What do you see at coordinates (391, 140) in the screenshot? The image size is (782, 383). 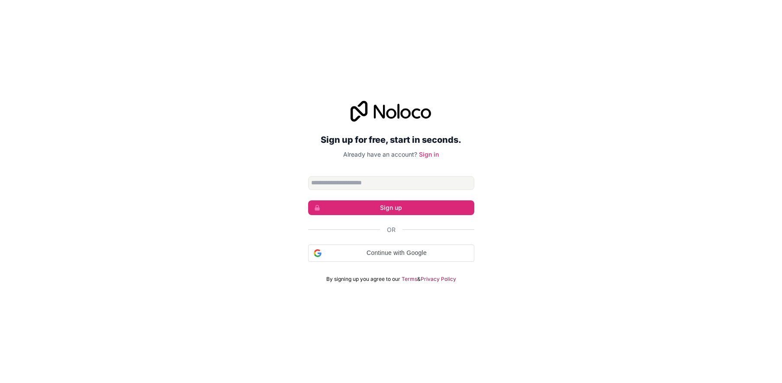 I see `h2: Sign up for free, start in seconds.` at bounding box center [391, 140].